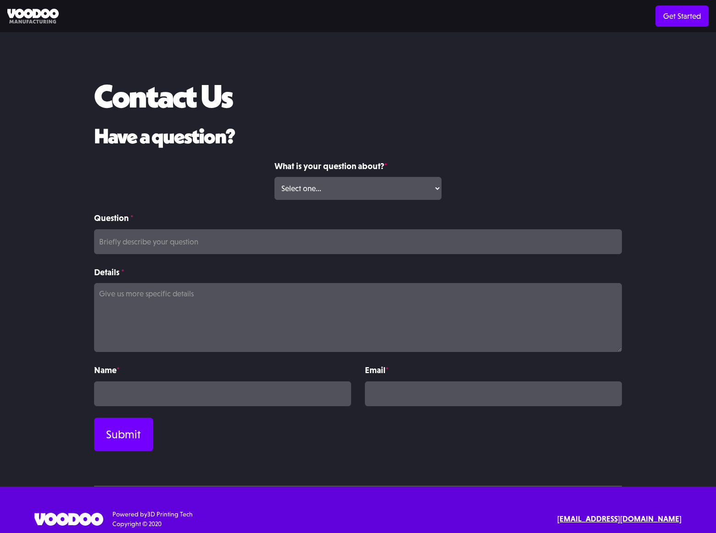 The image size is (716, 533). Describe the element at coordinates (358, 241) in the screenshot. I see `input: Briefly describe your question` at that location.